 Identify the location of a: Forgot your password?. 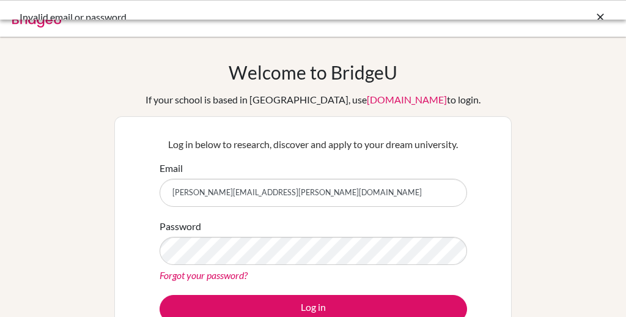
(204, 275).